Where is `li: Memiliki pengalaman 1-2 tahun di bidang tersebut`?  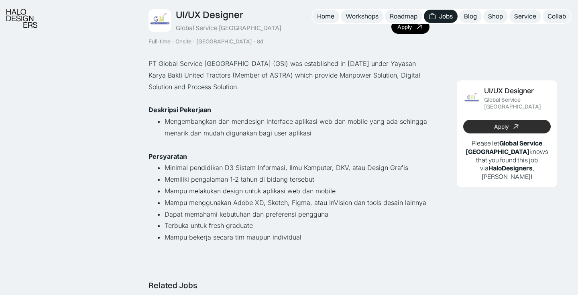 li: Memiliki pengalaman 1-2 tahun di bidang tersebut is located at coordinates (297, 179).